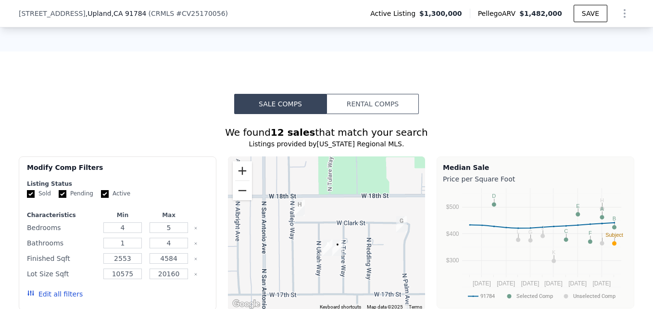  What do you see at coordinates (543, 227) in the screenshot?
I see `text: J` at bounding box center [543, 227].